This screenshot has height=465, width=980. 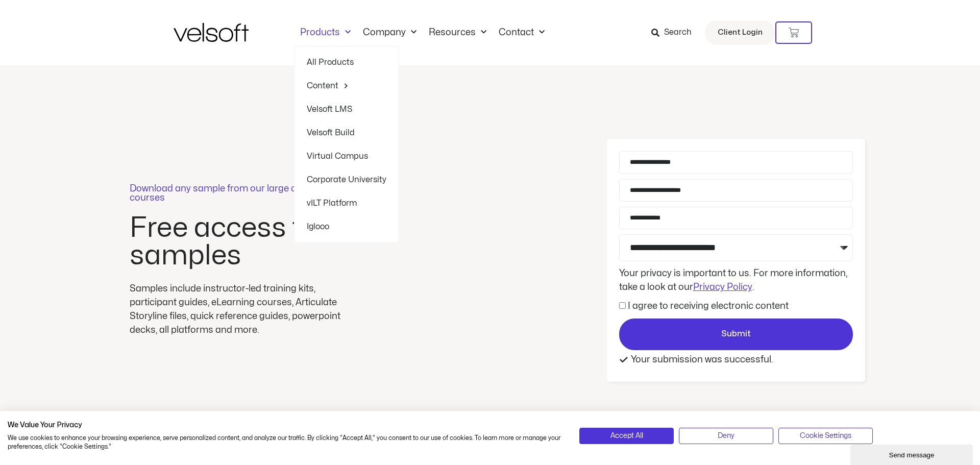 What do you see at coordinates (736, 281) in the screenshot?
I see `div: Your privacy is important to us. For more information, take a look at our .` at bounding box center [736, 281].